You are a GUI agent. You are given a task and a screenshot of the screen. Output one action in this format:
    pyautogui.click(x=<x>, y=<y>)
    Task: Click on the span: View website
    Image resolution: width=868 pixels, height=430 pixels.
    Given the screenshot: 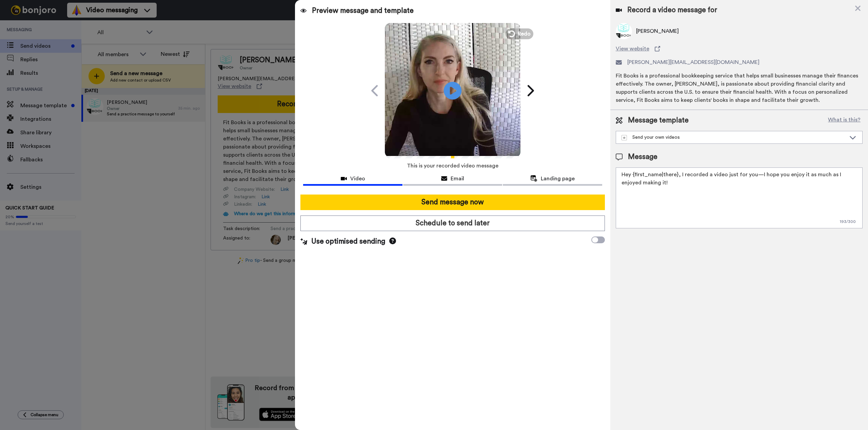 What is the action you would take?
    pyautogui.click(x=632, y=49)
    